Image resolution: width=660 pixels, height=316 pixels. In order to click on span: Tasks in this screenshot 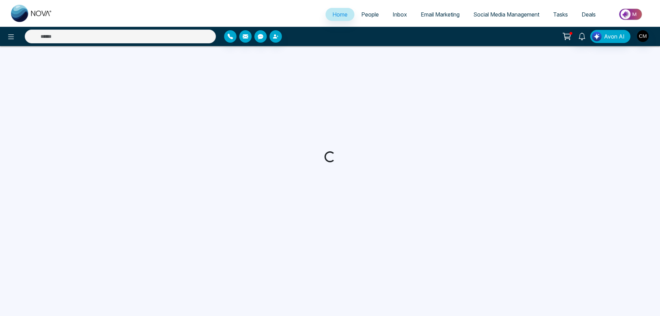, I will do `click(560, 14)`.